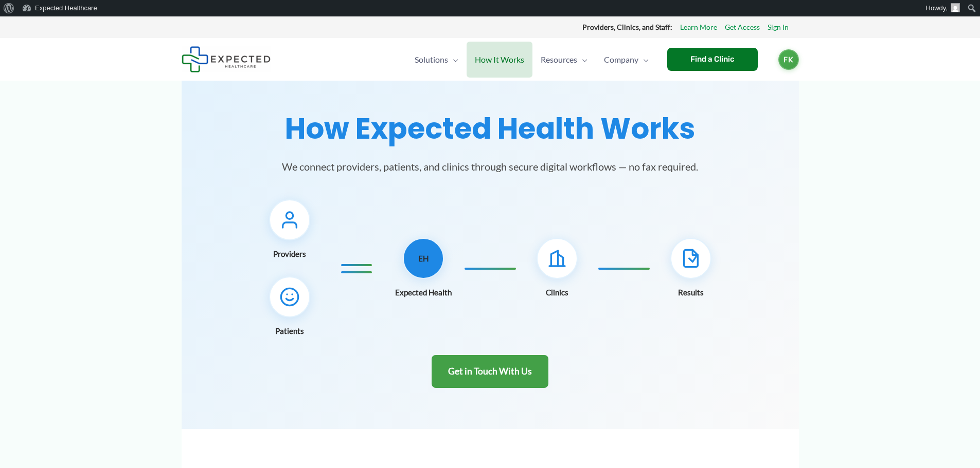 The width and height of the screenshot is (980, 468). I want to click on span: Patients, so click(290, 331).